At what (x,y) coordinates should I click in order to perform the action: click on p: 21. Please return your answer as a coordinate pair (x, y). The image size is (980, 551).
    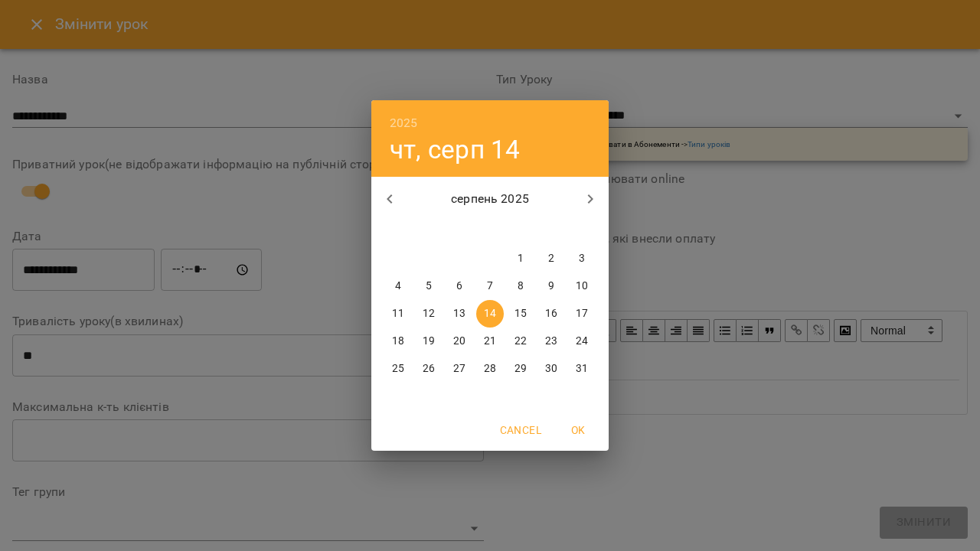
    Looking at the image, I should click on (490, 342).